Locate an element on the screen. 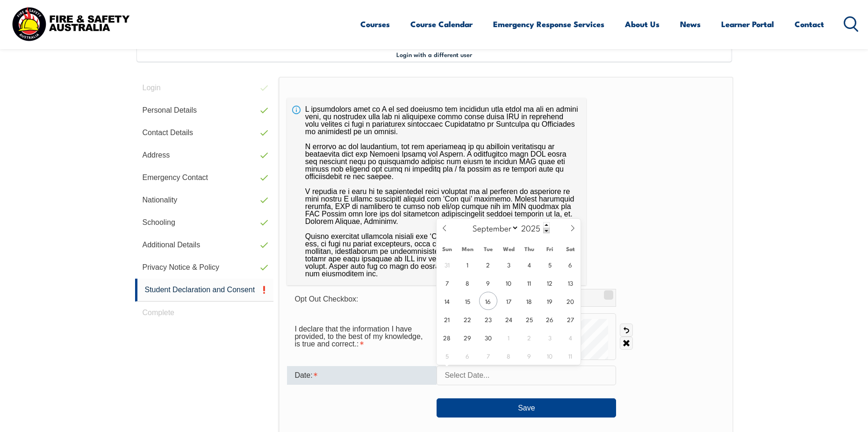  span: September 7, 2025 is located at coordinates (447, 283).